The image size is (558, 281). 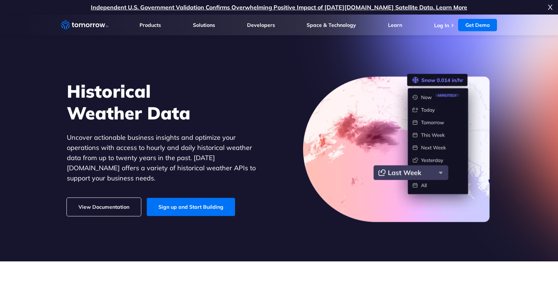 I want to click on a: Sign up and Start Building, so click(x=191, y=207).